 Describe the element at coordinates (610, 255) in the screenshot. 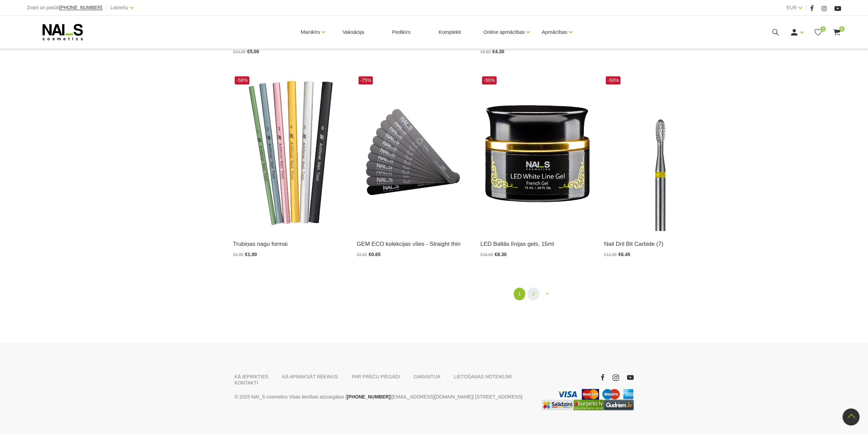

I see `span: €12.90` at that location.